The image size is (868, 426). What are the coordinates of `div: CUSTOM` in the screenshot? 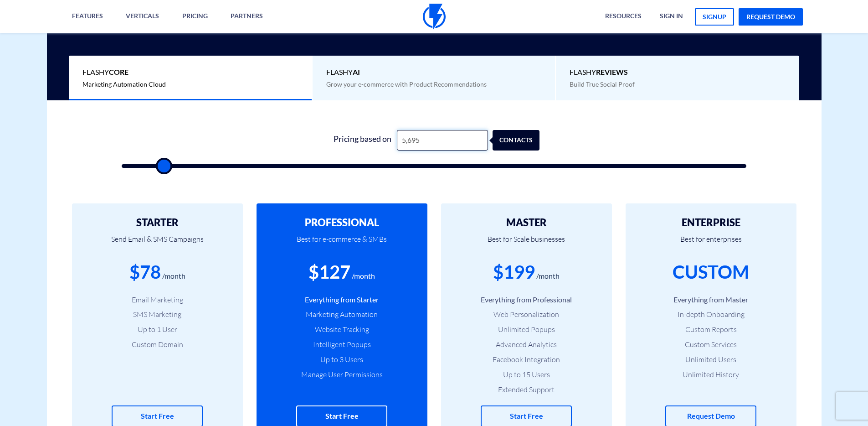 It's located at (711, 272).